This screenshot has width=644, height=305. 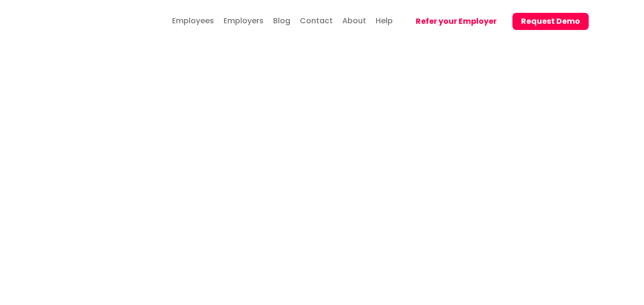 I want to click on a: Request Demo, so click(x=546, y=22).